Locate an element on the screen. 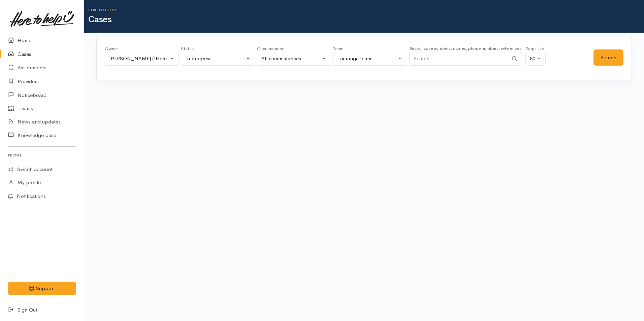 The height and width of the screenshot is (321, 644). button: Rachel Proctor ('Here to help u') is located at coordinates (142, 58).